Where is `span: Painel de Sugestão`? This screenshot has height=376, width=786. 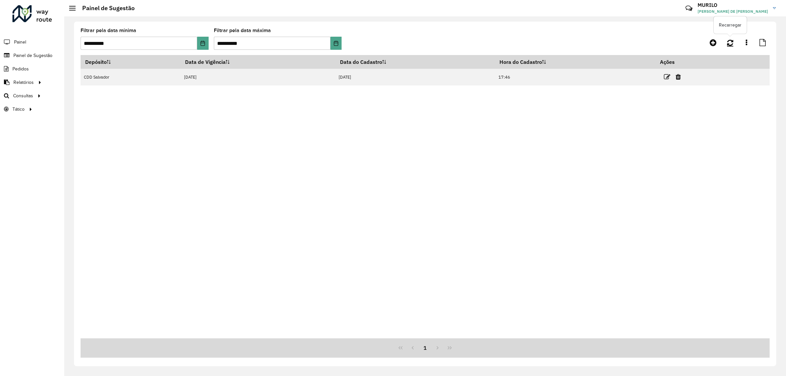 span: Painel de Sugestão is located at coordinates (33, 55).